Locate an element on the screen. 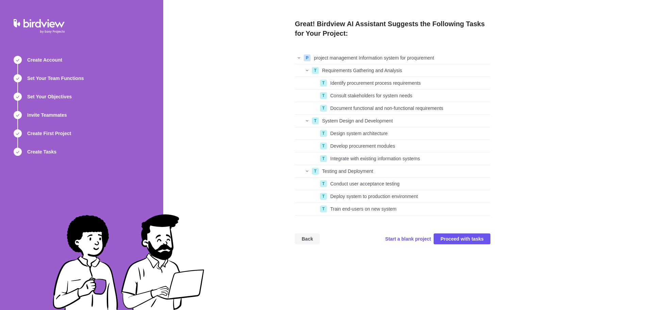 The image size is (653, 310). span: Design system architecture is located at coordinates (359, 133).